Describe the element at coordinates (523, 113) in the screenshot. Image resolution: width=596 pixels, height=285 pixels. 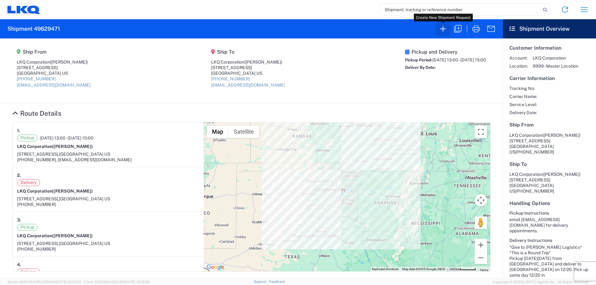
I see `span: Delivery Date:` at that location.